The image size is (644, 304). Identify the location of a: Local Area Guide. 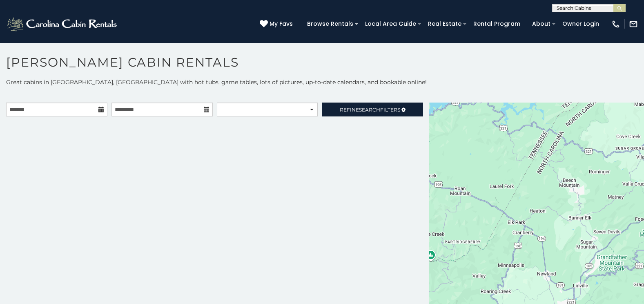
(390, 24).